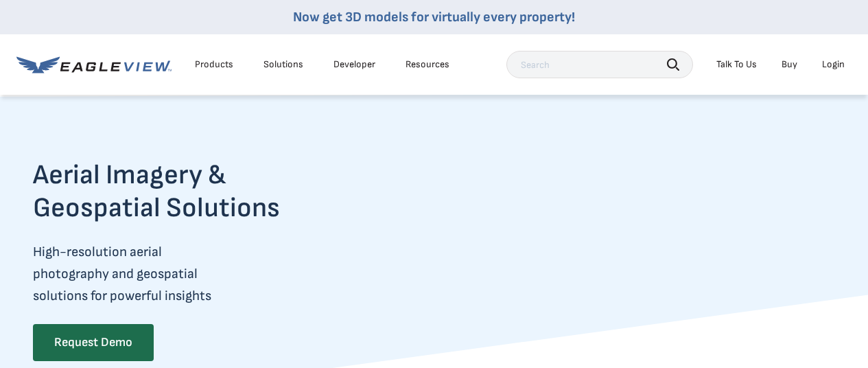 This screenshot has height=368, width=868. I want to click on a: Buy, so click(789, 65).